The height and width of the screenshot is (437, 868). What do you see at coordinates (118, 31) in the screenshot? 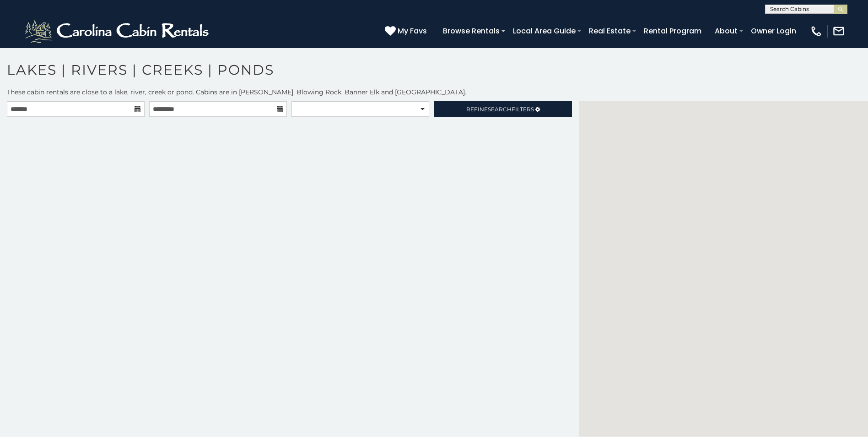
I see `img: White-1-2.png` at bounding box center [118, 31].